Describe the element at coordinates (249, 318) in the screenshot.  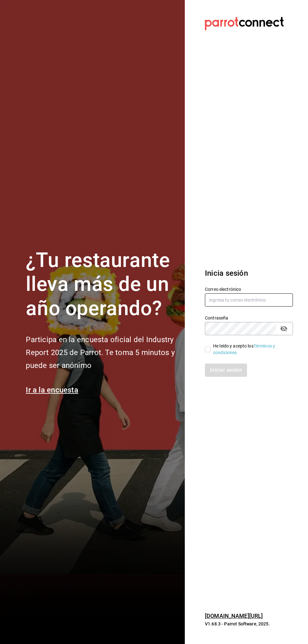
I see `label: Contraseña` at that location.